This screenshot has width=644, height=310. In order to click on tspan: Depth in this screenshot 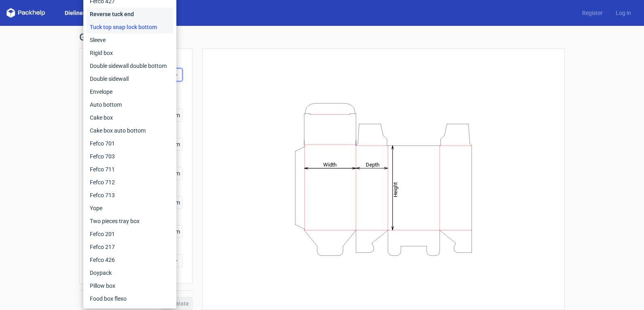, I will do `click(373, 164)`.